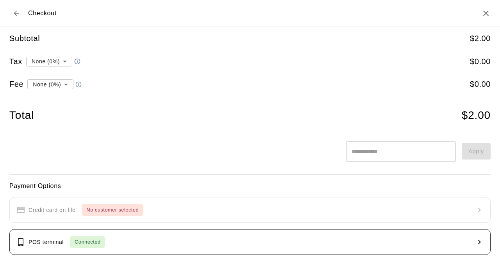 The width and height of the screenshot is (500, 260). I want to click on button: Close, so click(486, 13).